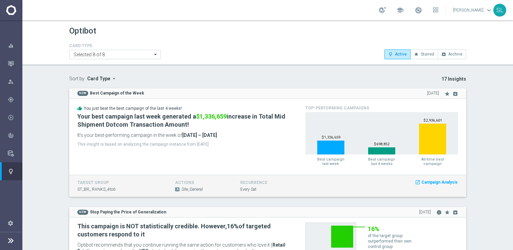  I want to click on span: All-time best campaign, so click(433, 162).